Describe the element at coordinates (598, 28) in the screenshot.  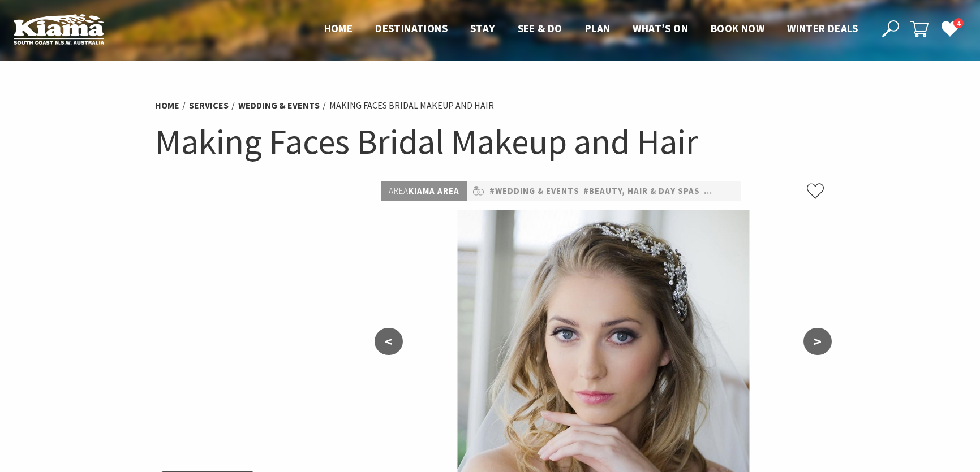
I see `span: Plan` at that location.